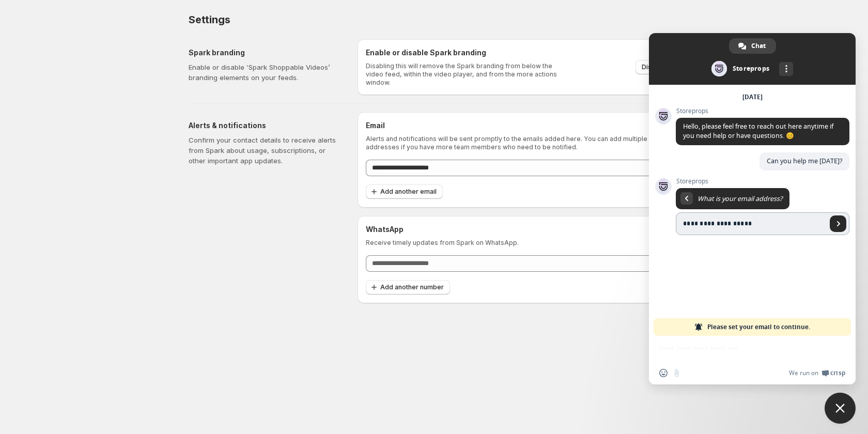 The height and width of the screenshot is (434, 868). Describe the element at coordinates (404, 192) in the screenshot. I see `button: Add another email` at that location.